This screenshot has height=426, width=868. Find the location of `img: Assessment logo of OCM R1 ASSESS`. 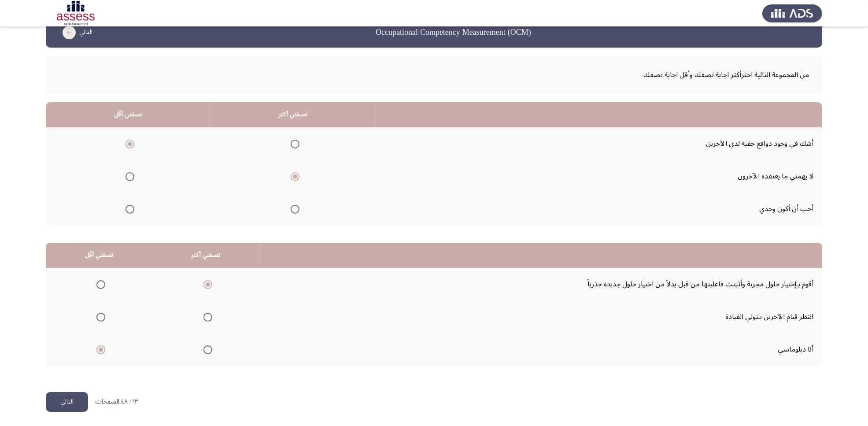

img: Assessment logo of OCM R1 ASSESS is located at coordinates (75, 13).